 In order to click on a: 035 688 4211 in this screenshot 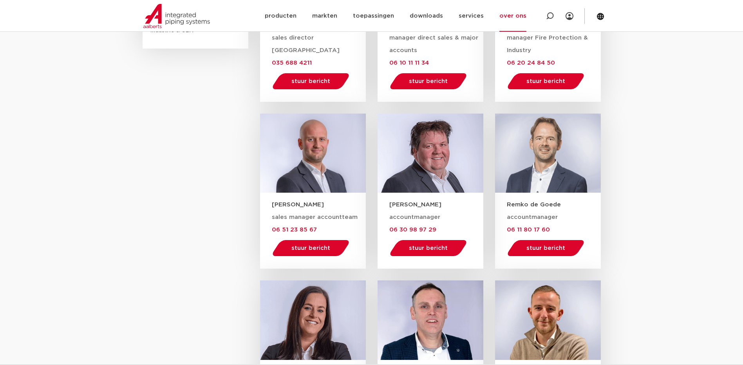, I will do `click(292, 63)`.